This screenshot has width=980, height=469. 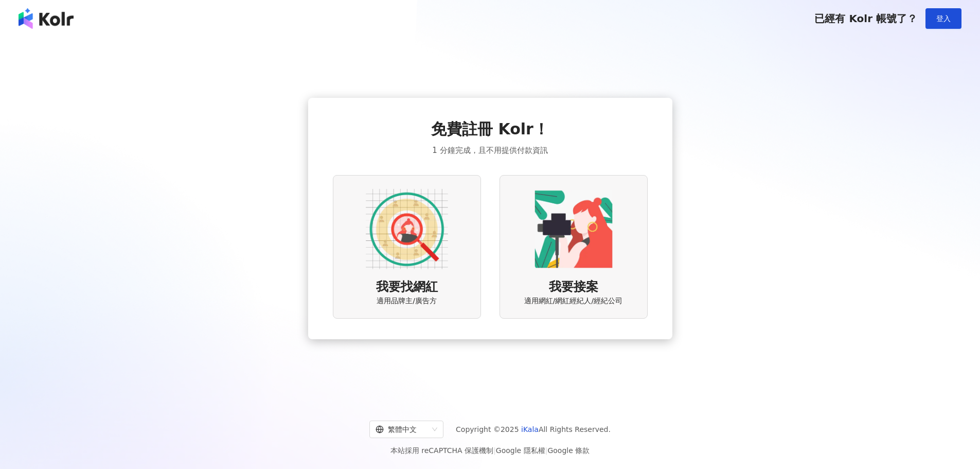 I want to click on a: Google 隱私權, so click(x=521, y=450).